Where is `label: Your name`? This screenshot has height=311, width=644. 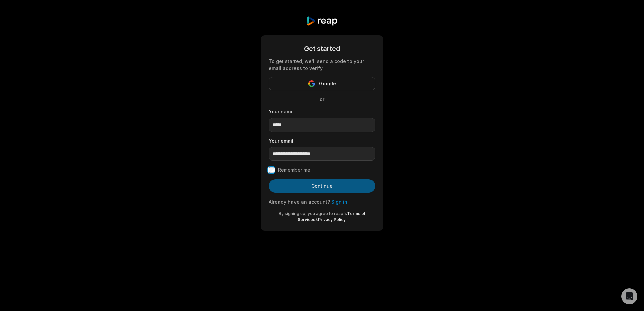
label: Your name is located at coordinates (322, 111).